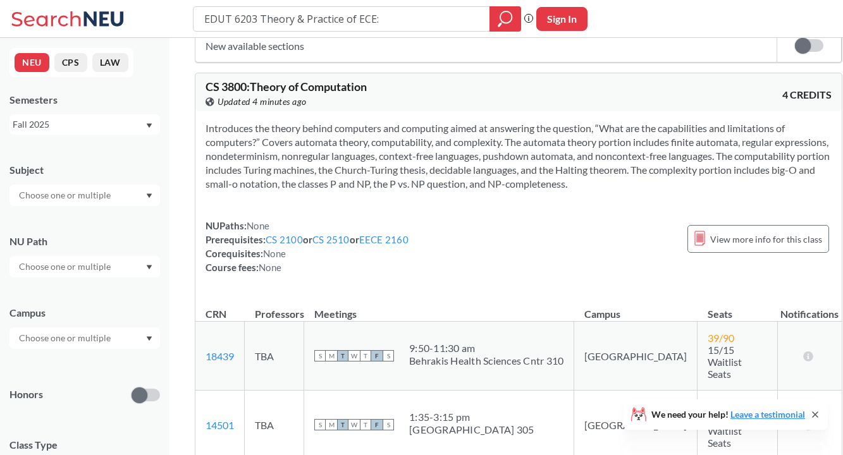 This screenshot has width=843, height=455. Describe the element at coordinates (809, 308) in the screenshot. I see `th: Notifications` at that location.